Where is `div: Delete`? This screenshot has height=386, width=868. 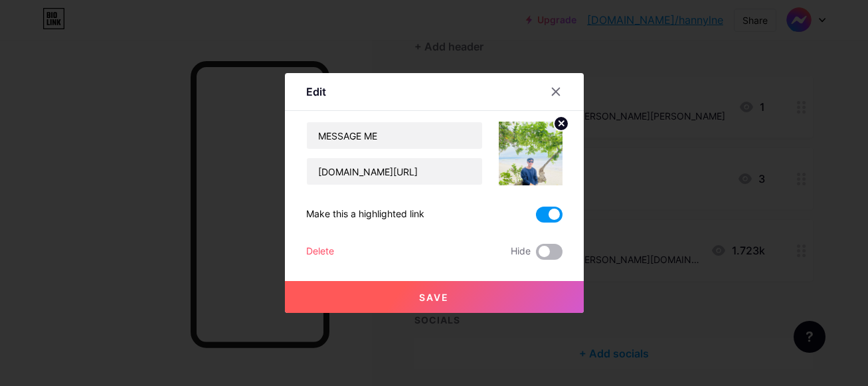
div: Delete is located at coordinates (320, 252).